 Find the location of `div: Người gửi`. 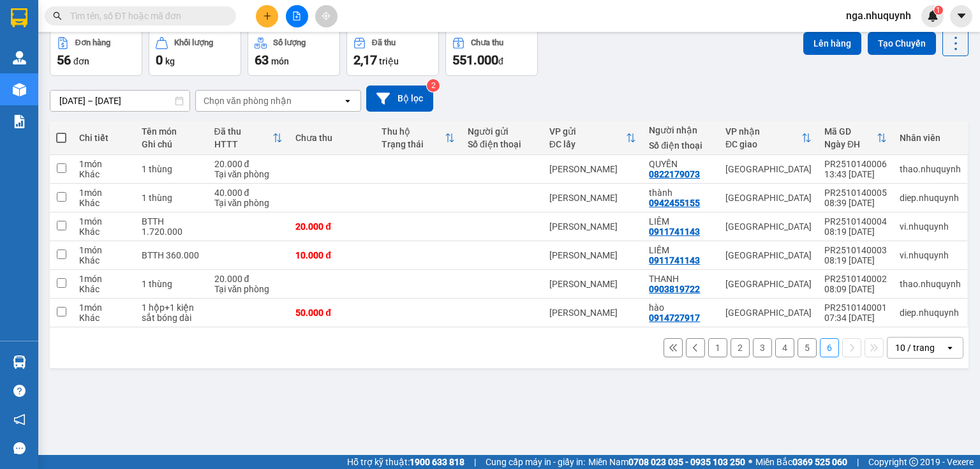

div: Người gửi is located at coordinates (502, 131).